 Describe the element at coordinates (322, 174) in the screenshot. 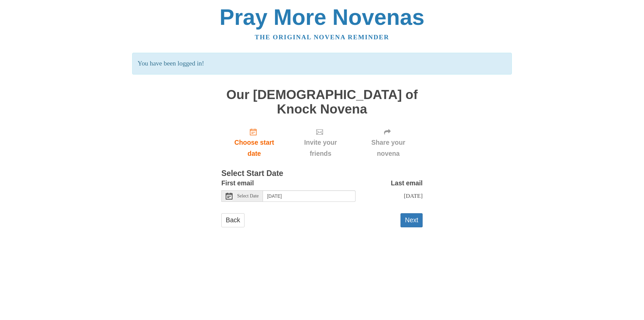

I see `h3: Select Start Date` at that location.